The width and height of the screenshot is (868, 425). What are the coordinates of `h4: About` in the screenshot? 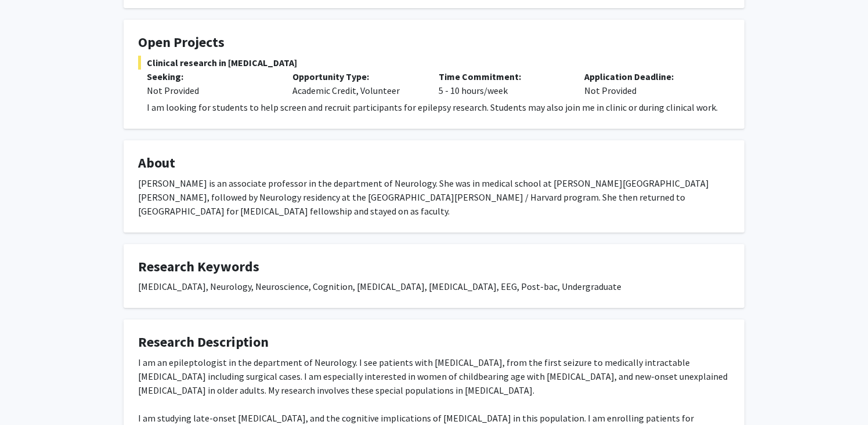 It's located at (434, 163).